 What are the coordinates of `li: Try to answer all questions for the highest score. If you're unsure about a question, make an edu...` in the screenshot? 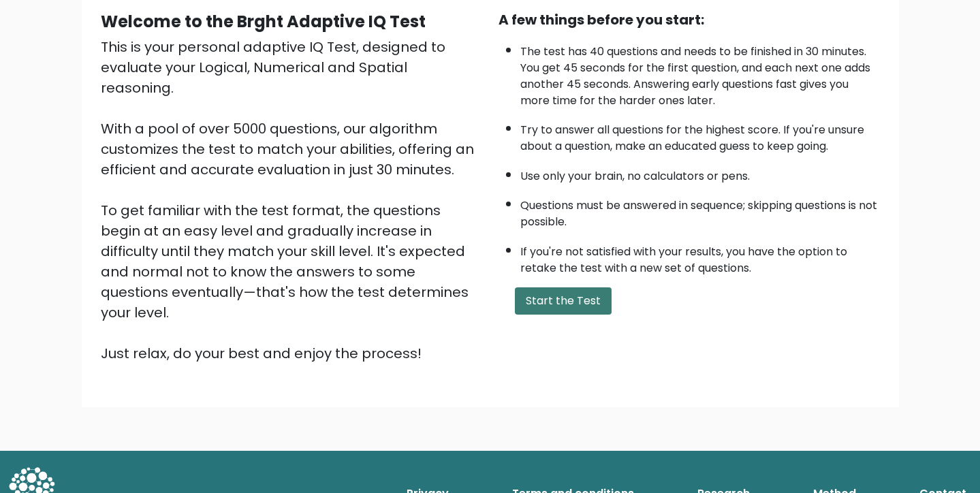 It's located at (700, 135).